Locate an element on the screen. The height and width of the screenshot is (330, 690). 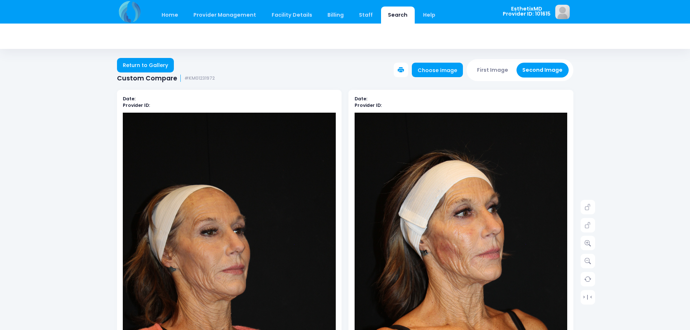
a: Search is located at coordinates (397, 15).